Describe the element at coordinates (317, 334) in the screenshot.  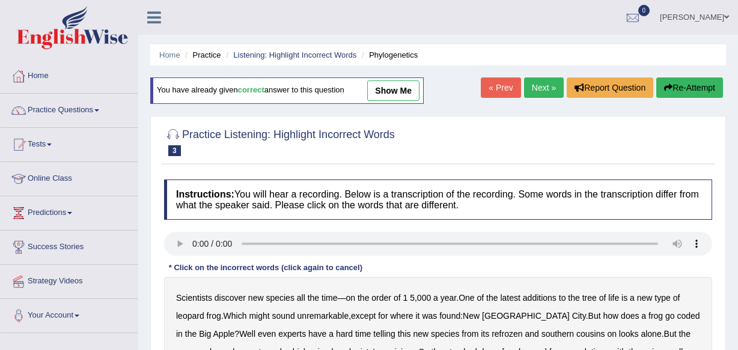
I see `b: have` at that location.